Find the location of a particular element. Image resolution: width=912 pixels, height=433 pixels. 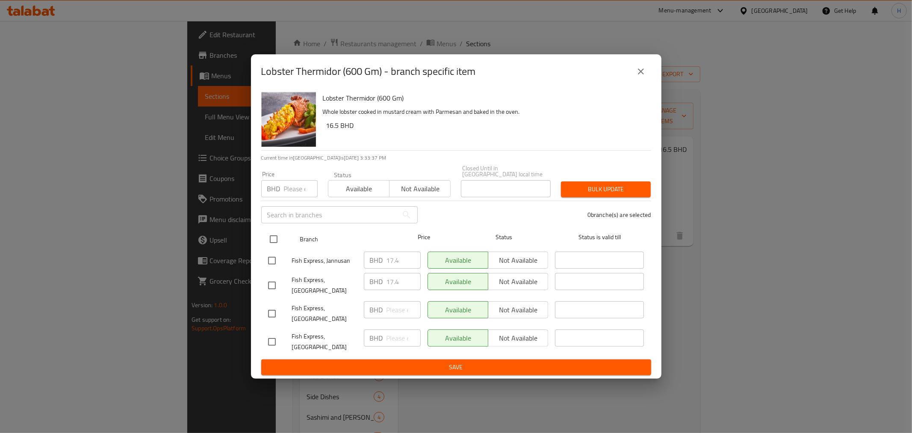

span: Not available is located at coordinates (420, 189).